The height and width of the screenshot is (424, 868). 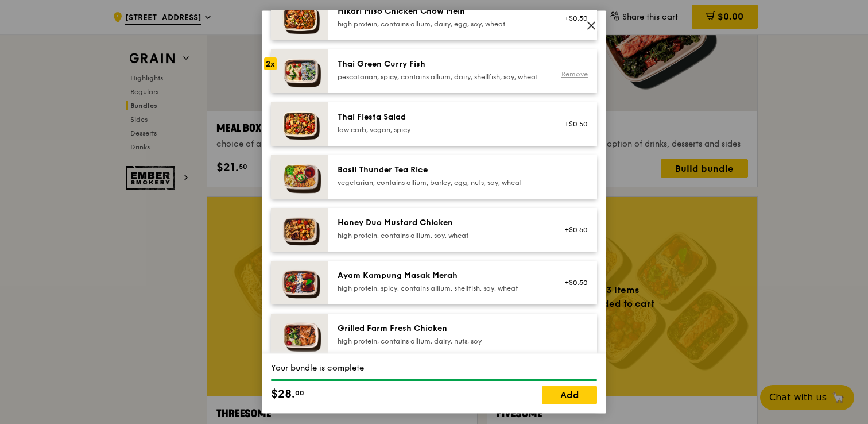 I want to click on span: $28., so click(x=283, y=395).